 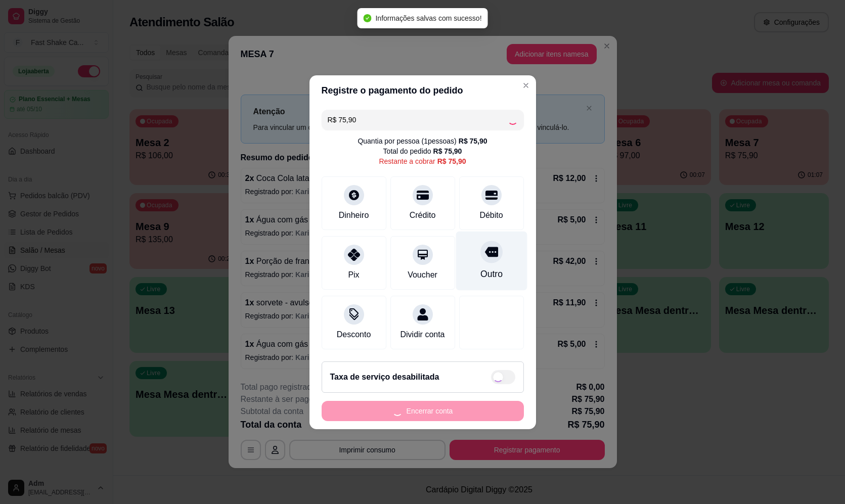 I want to click on span: check-circle, so click(x=367, y=18).